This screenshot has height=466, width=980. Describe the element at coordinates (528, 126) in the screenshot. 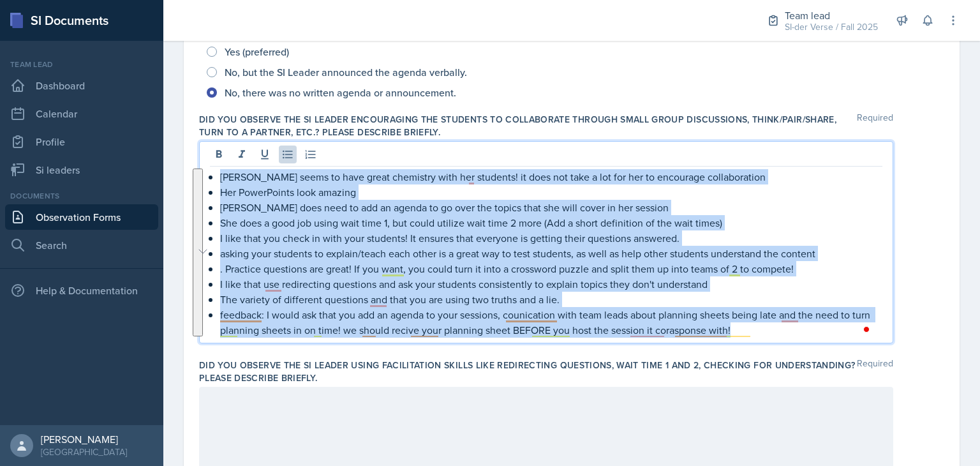

I see `label: Did you observe the SI Leader encouraging the students to collaborate through small group discuss...` at that location.